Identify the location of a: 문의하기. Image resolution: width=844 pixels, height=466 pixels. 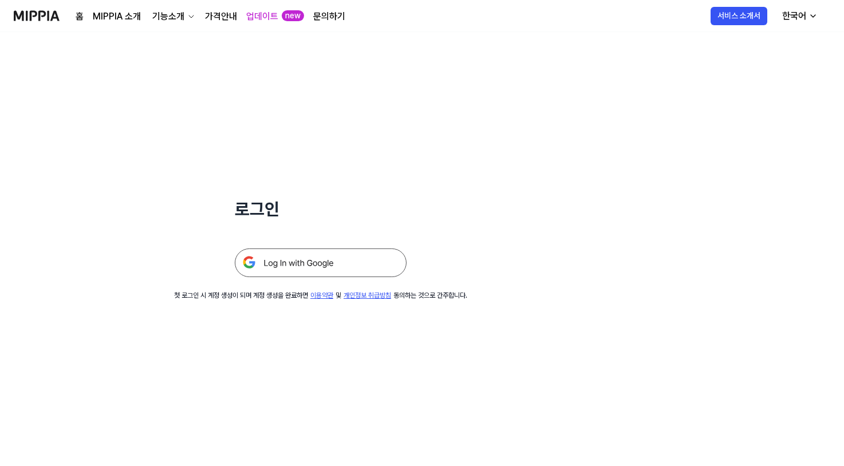
(329, 17).